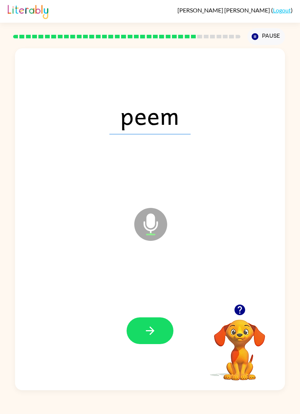 The height and width of the screenshot is (414, 300). I want to click on video: Your browser must support playing .mp4 files to use Literably. Please try using another browser., so click(240, 345).